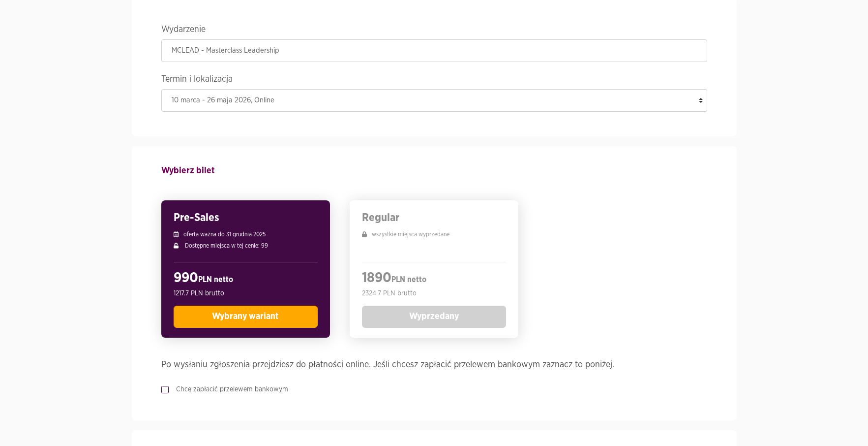  What do you see at coordinates (228, 389) in the screenshot?
I see `label: Chcę zapłacić przelewem bankowym` at bounding box center [228, 389].